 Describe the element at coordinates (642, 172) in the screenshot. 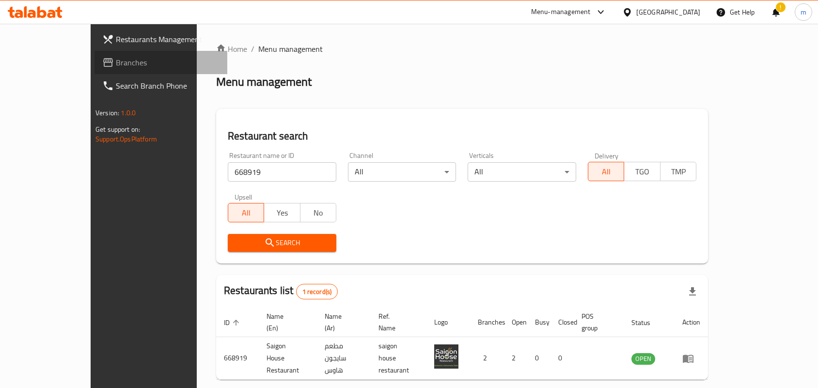

I see `button: TGO` at that location.